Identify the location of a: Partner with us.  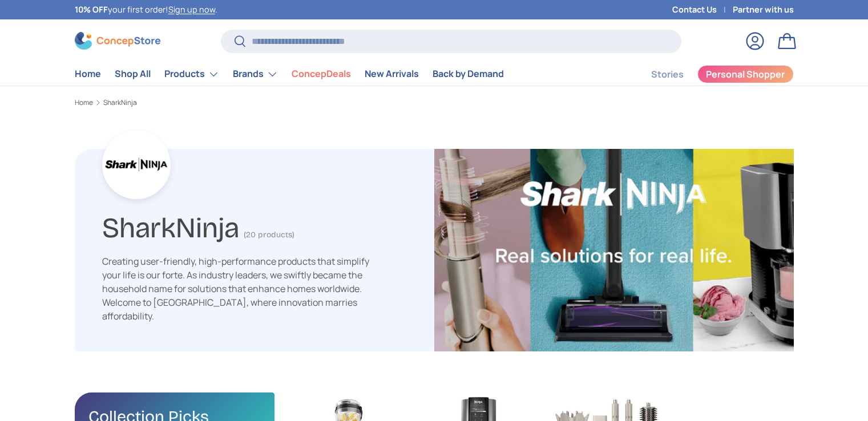
(763, 9).